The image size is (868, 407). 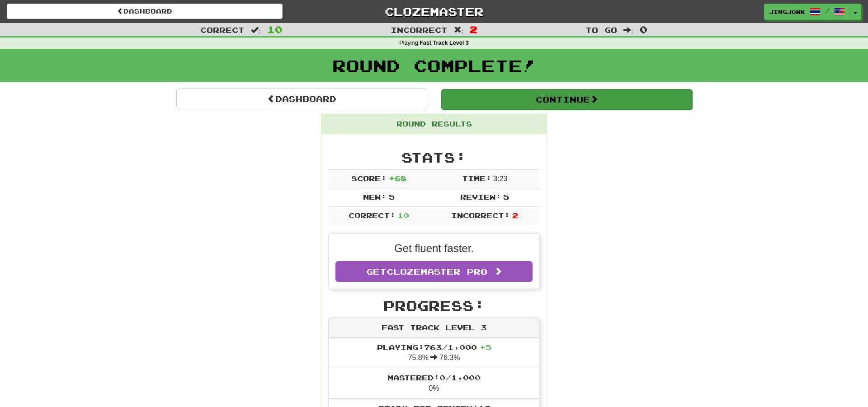 What do you see at coordinates (601, 30) in the screenshot?
I see `span: To go` at bounding box center [601, 30].